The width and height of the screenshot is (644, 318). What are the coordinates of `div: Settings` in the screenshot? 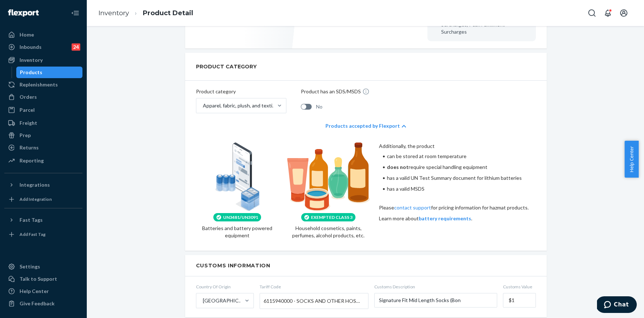 It's located at (29, 267).